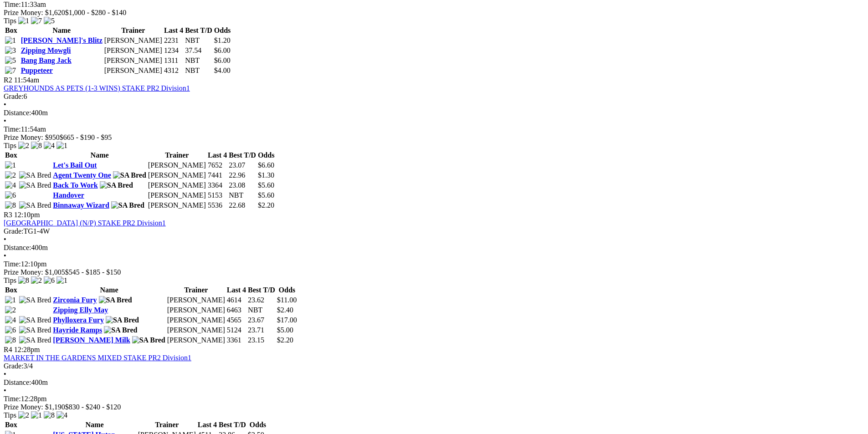 This screenshot has height=434, width=868. What do you see at coordinates (68, 195) in the screenshot?
I see `a: Handover` at bounding box center [68, 195].